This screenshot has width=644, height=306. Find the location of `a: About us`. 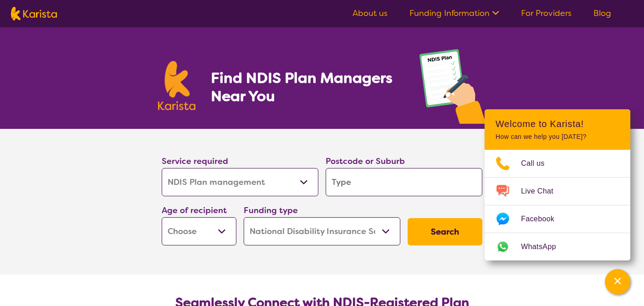

a: About us is located at coordinates (369, 13).